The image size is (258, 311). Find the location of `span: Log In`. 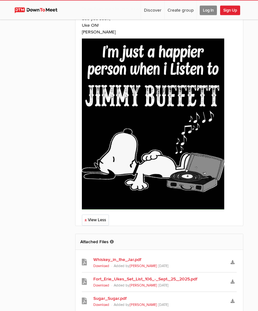

span: Log In is located at coordinates (208, 11).